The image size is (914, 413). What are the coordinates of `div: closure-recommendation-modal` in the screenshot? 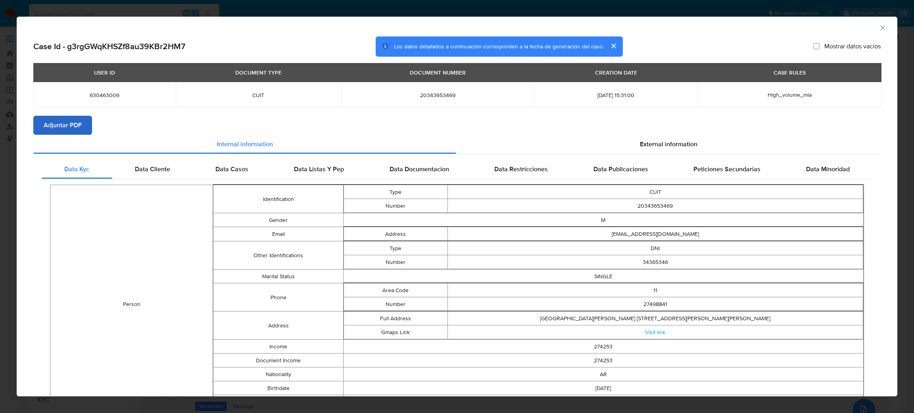 It's located at (457, 207).